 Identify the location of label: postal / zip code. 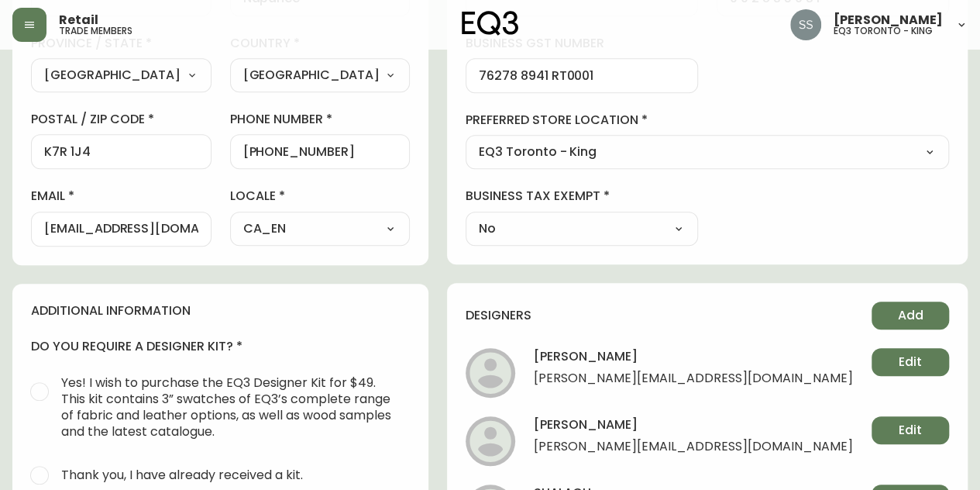
(121, 119).